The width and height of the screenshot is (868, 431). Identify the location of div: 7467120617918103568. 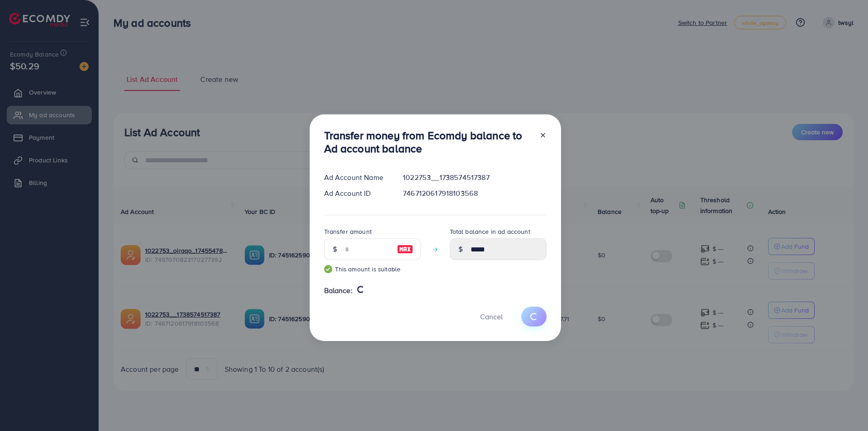
(474, 193).